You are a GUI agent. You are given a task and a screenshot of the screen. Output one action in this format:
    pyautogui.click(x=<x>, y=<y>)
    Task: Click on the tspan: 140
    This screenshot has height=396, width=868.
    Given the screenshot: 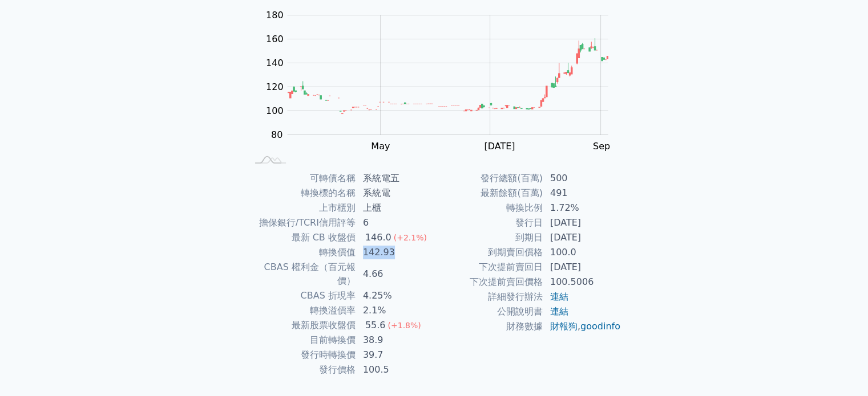 What is the action you would take?
    pyautogui.click(x=275, y=62)
    